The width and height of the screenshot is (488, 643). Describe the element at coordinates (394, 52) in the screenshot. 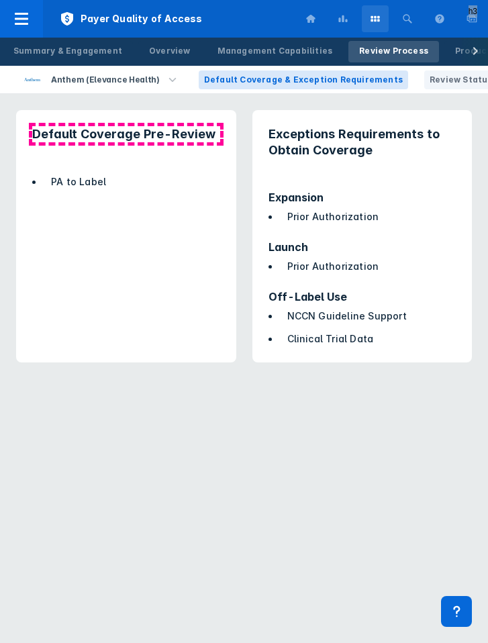

I see `a: Review Process` at that location.